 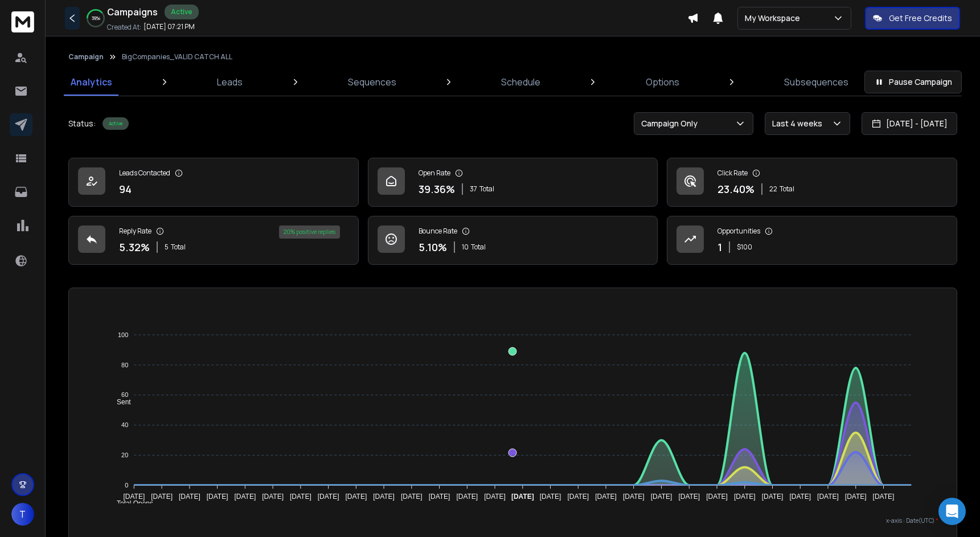 I want to click on p: BigCompanies_VALID CATCH ALL, so click(x=177, y=57).